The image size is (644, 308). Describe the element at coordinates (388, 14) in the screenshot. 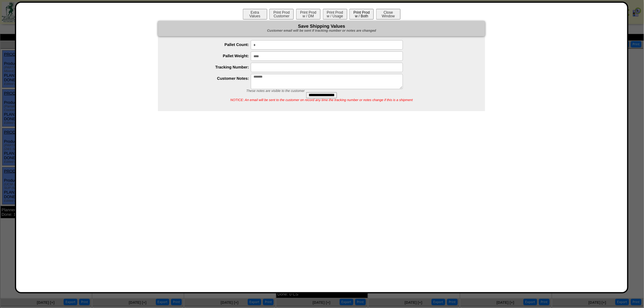

I see `button: CloseWindow` at that location.